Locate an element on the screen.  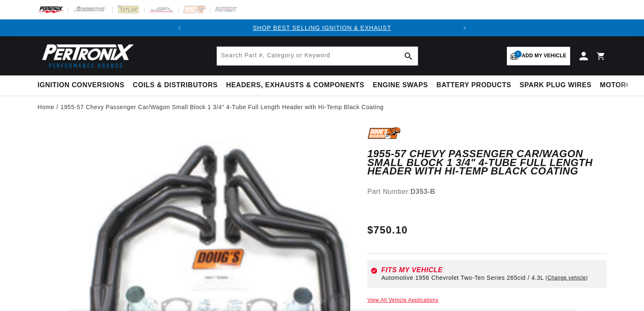
slideshow-component: Translation missing: en.sections.announcements.announcement_bar is located at coordinates (322, 28).